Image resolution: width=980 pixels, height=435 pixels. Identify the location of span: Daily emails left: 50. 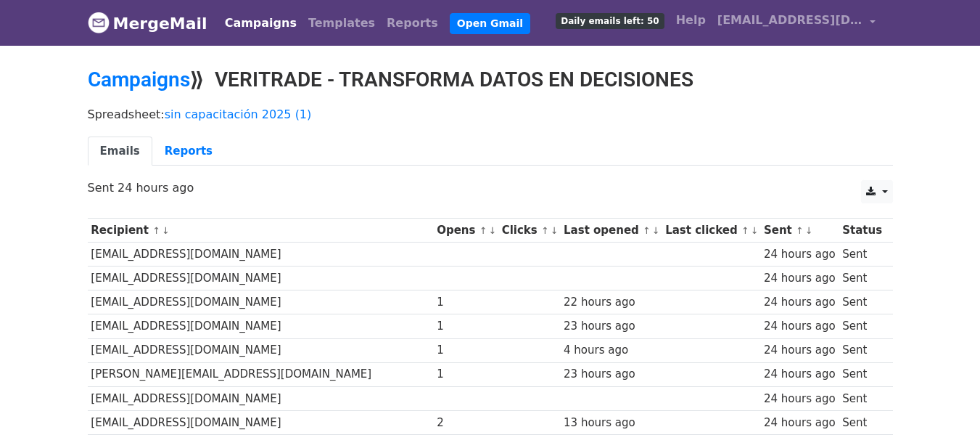
(609, 21).